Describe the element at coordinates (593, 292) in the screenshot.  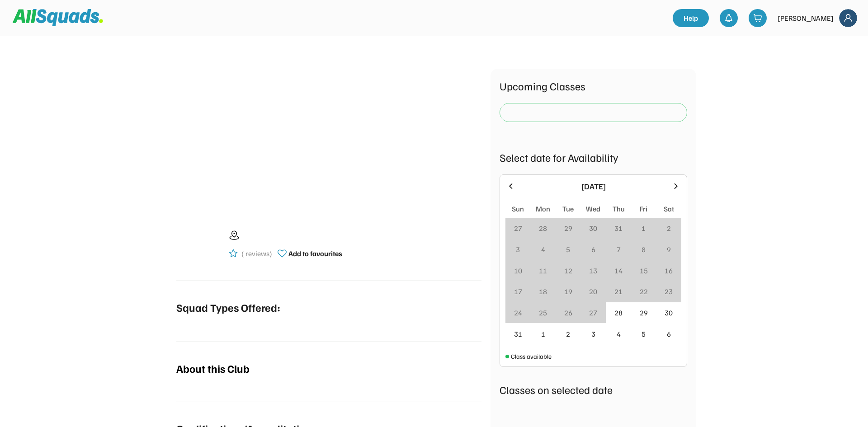
I see `div: 20` at that location.